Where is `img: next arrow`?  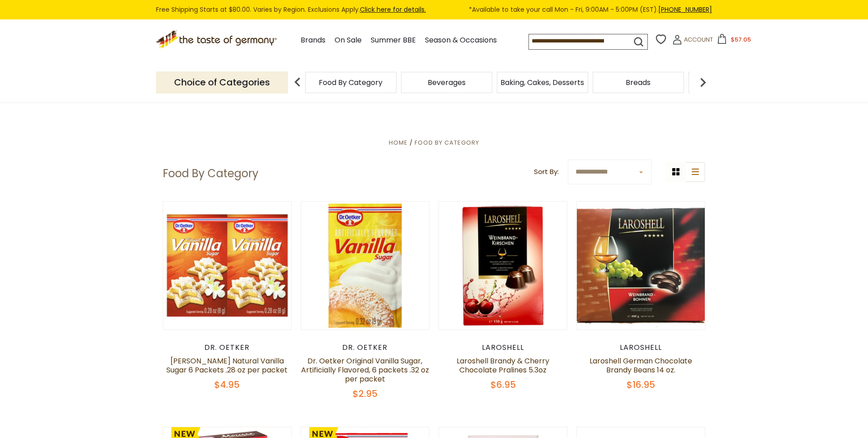
img: next arrow is located at coordinates (703, 82).